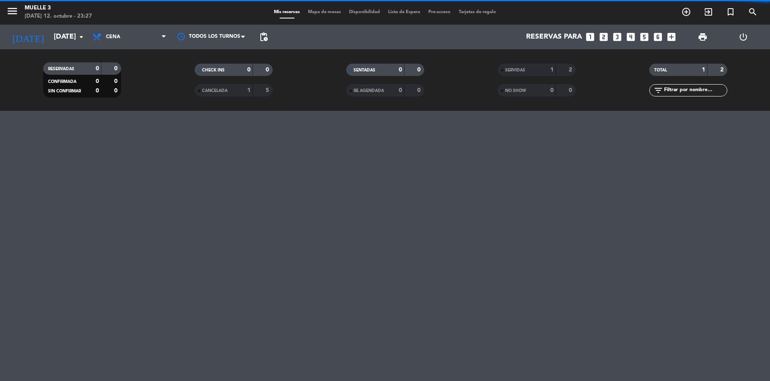  Describe the element at coordinates (324, 12) in the screenshot. I see `span: Mapa de mesas` at that location.